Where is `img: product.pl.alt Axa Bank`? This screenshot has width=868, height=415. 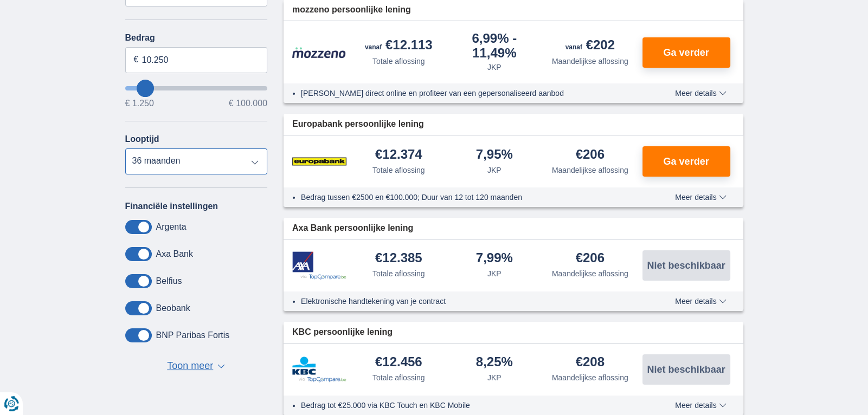 img: product.pl.alt Axa Bank is located at coordinates (319, 266).